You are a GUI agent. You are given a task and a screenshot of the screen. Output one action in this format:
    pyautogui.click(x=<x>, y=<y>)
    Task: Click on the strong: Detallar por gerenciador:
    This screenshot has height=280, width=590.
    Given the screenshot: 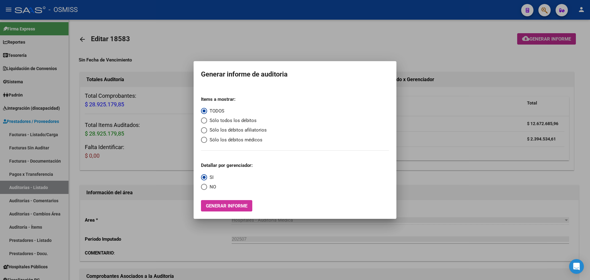 What is the action you would take?
    pyautogui.click(x=227, y=165)
    